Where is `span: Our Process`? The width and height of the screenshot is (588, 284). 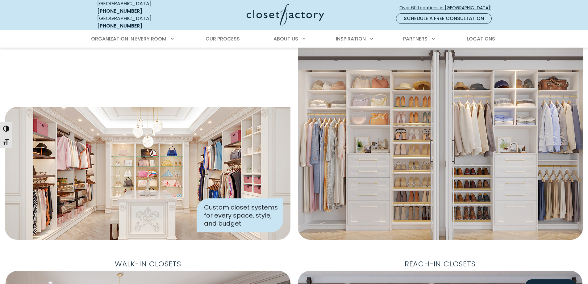
span: Our Process is located at coordinates (223, 39).